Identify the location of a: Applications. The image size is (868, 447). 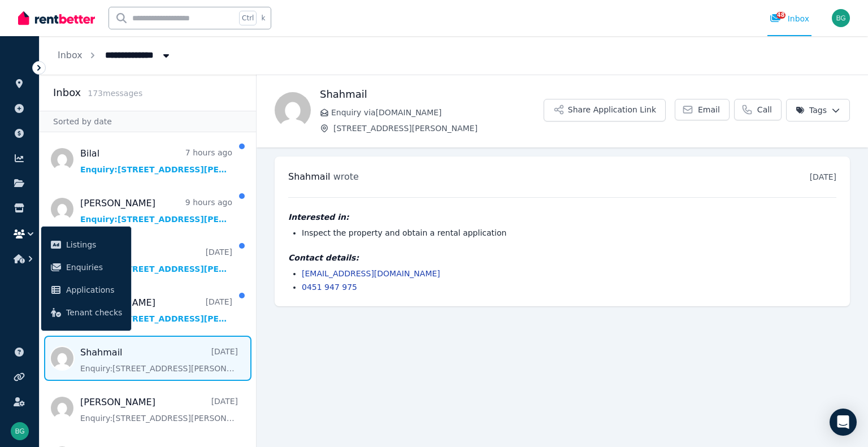
(86, 290).